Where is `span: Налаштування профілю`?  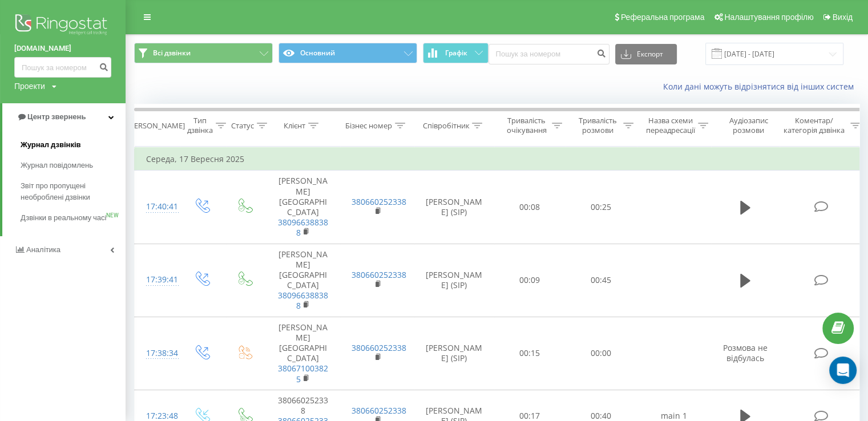 span: Налаштування профілю is located at coordinates (769, 17).